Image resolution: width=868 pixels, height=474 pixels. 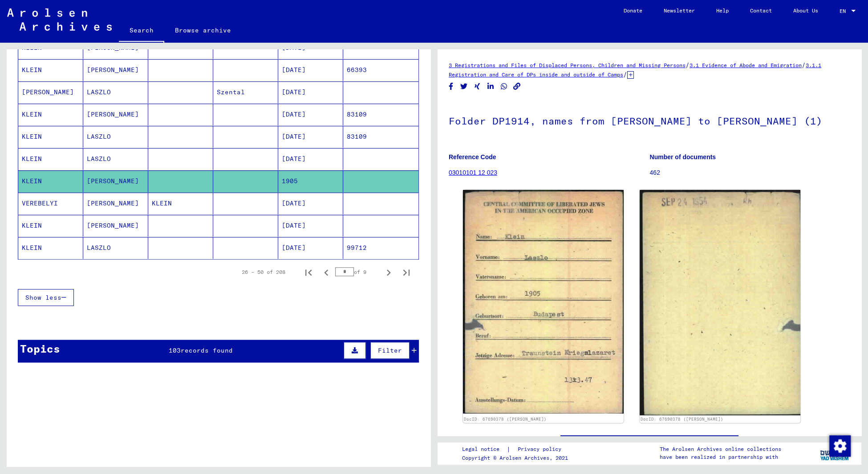 What do you see at coordinates (326, 273) in the screenshot?
I see `button: Previous page` at bounding box center [326, 273].